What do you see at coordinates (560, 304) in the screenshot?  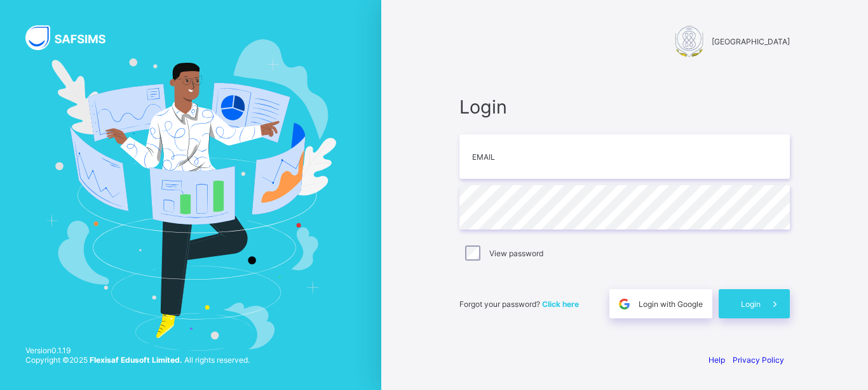 I see `a: Click here` at bounding box center [560, 304].